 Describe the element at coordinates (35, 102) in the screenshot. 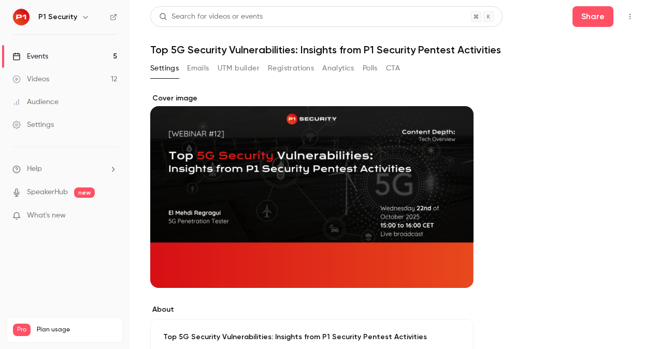

I see `div: Audience` at that location.